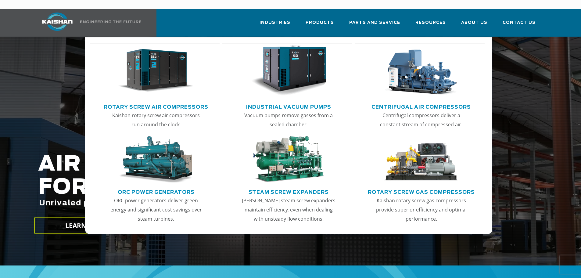  I want to click on a: Contact Us, so click(519, 25).